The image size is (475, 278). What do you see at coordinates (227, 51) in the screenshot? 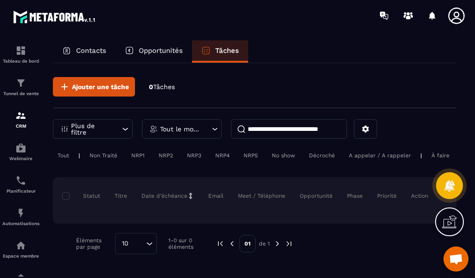
I see `p: Tâches` at bounding box center [227, 51].